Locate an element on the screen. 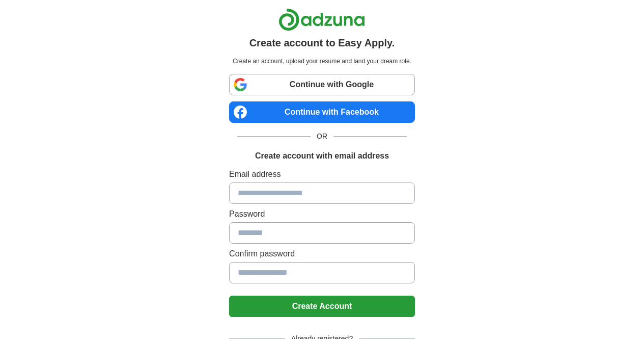 This screenshot has width=644, height=339. label: Email address is located at coordinates (322, 174).